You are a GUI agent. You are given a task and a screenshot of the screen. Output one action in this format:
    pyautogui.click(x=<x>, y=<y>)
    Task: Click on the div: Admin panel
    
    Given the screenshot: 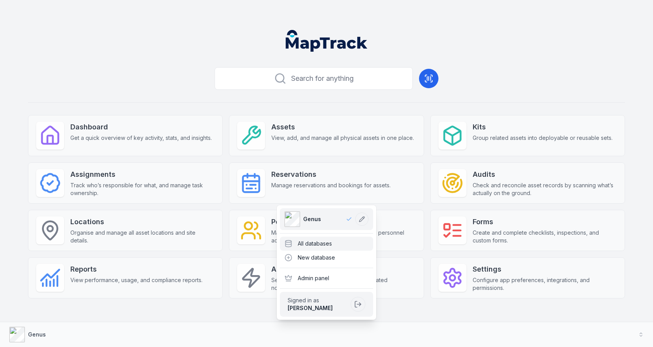 What is the action you would take?
    pyautogui.click(x=326, y=278)
    